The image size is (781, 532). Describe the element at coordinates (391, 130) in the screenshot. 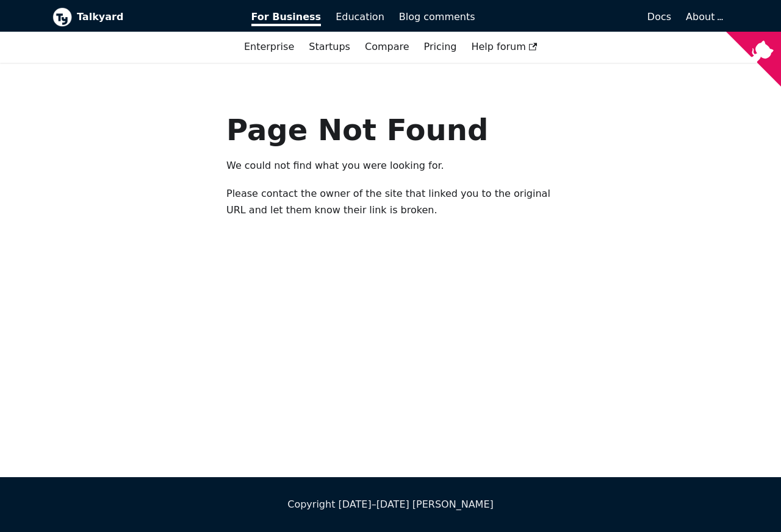

I see `h1: Page Not Found` at that location.